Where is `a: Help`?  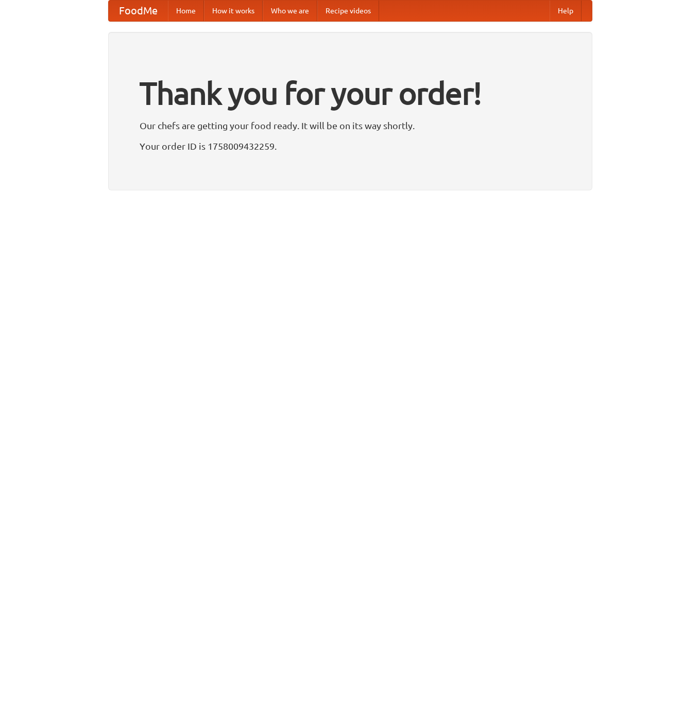
a: Help is located at coordinates (565, 10).